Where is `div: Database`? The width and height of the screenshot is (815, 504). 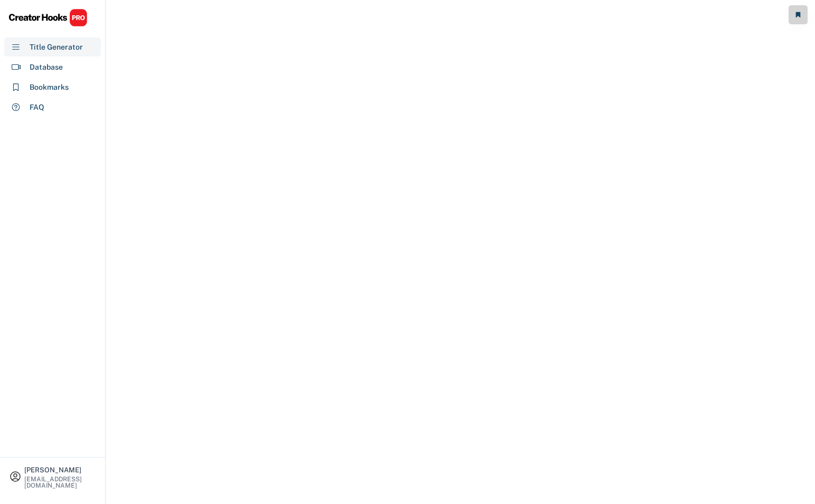
div: Database is located at coordinates (46, 67).